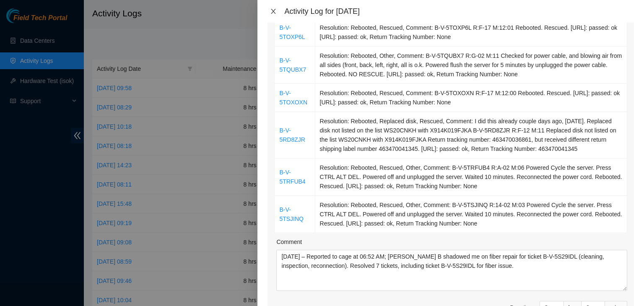 Image resolution: width=644 pixels, height=306 pixels. Describe the element at coordinates (292, 33) in the screenshot. I see `a: B-V-5TOXP6L` at that location.